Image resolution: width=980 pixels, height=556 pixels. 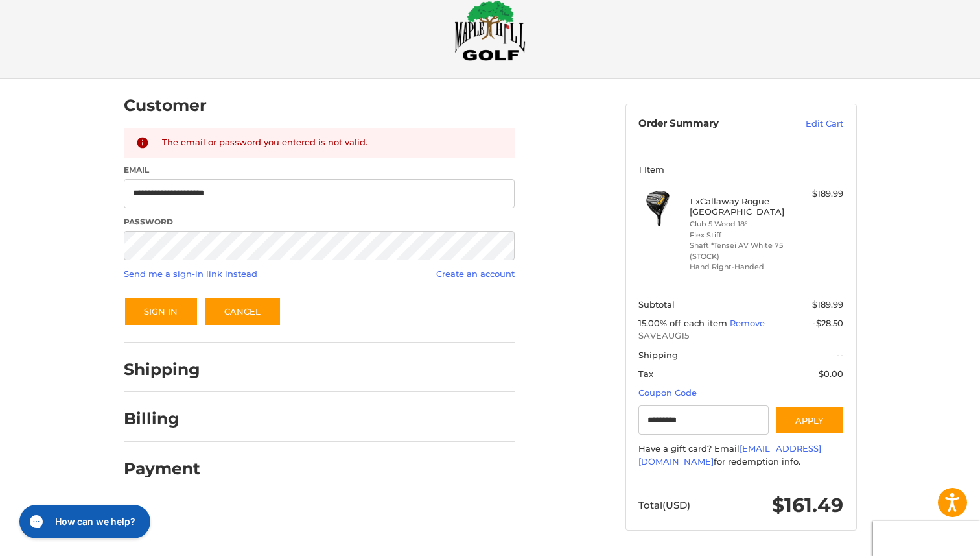 What do you see at coordinates (242, 312) in the screenshot?
I see `a: Cancel` at bounding box center [242, 312].